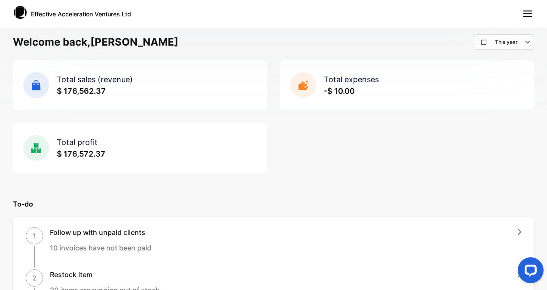  What do you see at coordinates (352, 79) in the screenshot?
I see `span: Total expenses` at bounding box center [352, 79].